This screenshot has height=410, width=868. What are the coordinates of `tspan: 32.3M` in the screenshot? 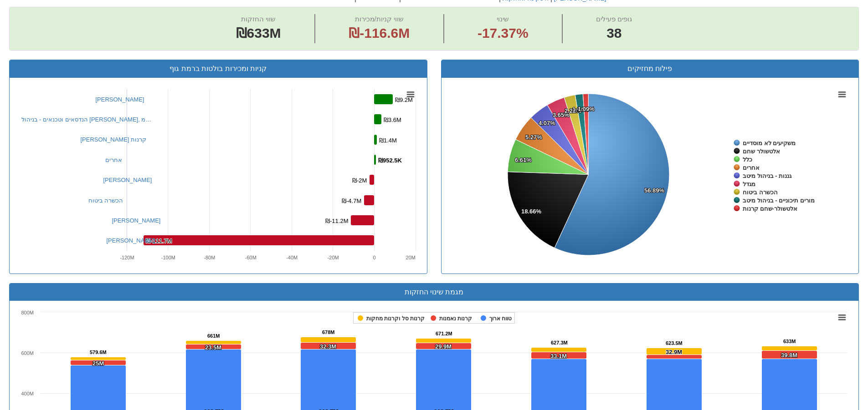 It's located at (328, 346).